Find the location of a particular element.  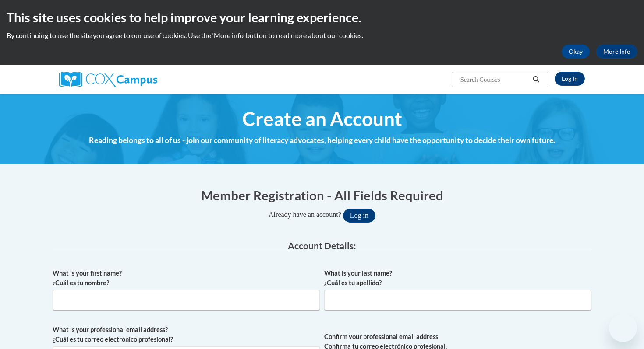

a: Cox Campus is located at coordinates (108, 80).